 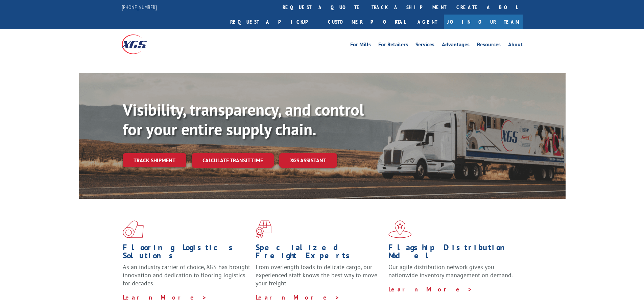 What do you see at coordinates (483, 22) in the screenshot?
I see `a: Join Our Team` at bounding box center [483, 22].